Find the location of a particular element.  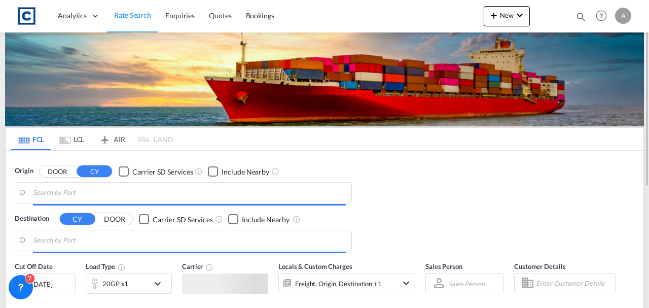

span: Destination is located at coordinates (32, 218).